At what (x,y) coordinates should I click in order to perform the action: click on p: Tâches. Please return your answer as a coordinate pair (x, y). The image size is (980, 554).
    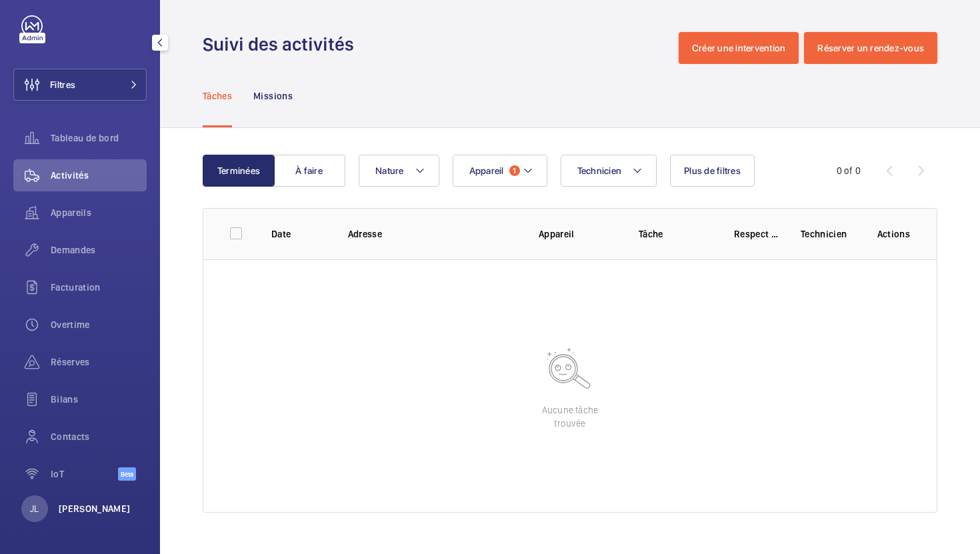
    Looking at the image, I should click on (217, 96).